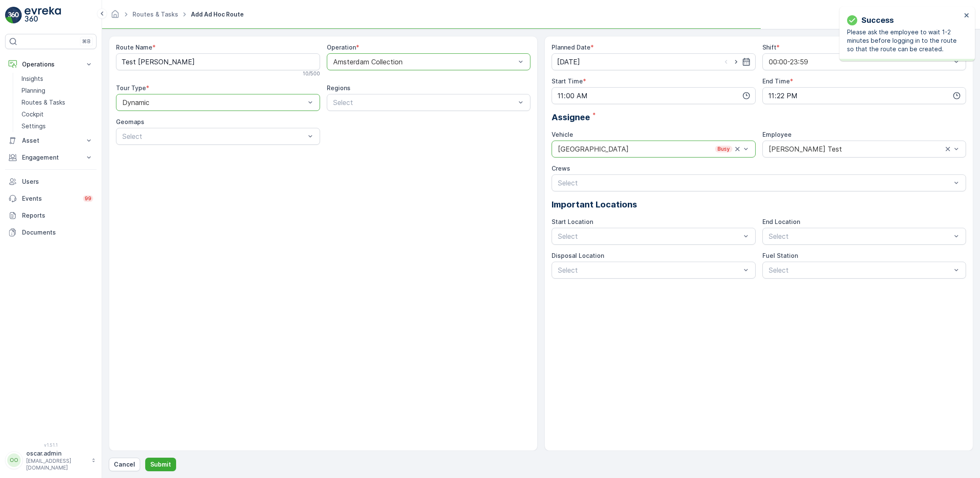 This screenshot has width=980, height=478. What do you see at coordinates (776, 81) in the screenshot?
I see `label: End Time` at bounding box center [776, 81].